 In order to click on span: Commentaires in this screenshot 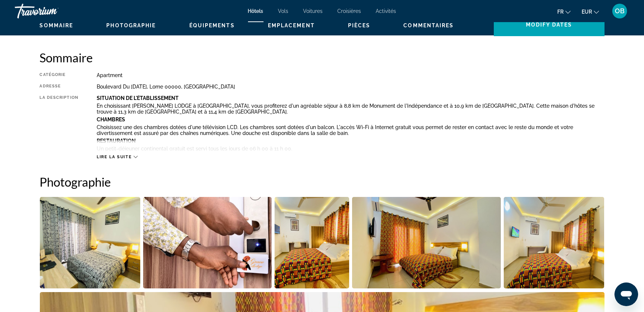, I will do `click(428, 26)`.